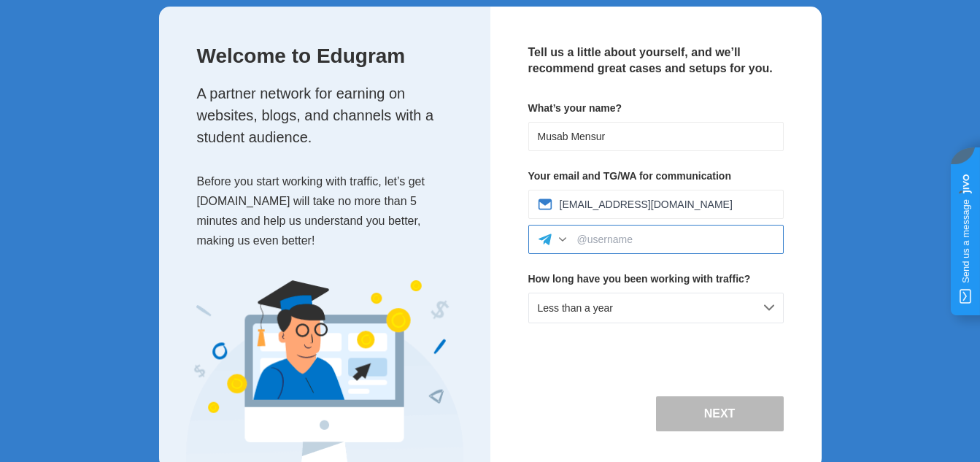  I want to click on input: yourmail@example.com, so click(667, 204).